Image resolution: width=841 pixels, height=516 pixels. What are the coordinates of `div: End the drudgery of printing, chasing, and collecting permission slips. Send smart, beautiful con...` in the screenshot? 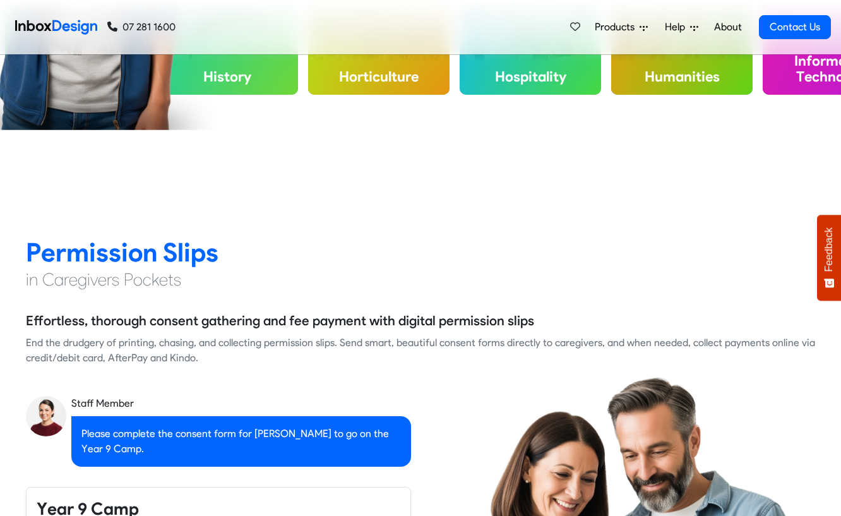 It's located at (420, 350).